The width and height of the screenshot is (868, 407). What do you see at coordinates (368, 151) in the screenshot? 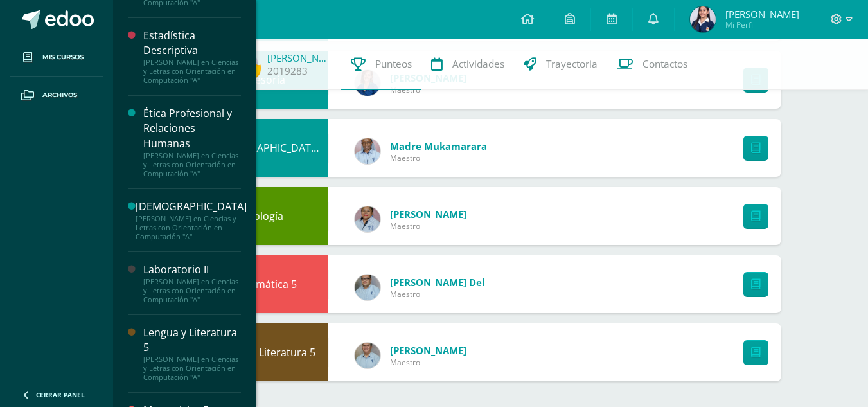
I see `img: e82a21f927377f1ca43711fdcdf4f09f.png` at bounding box center [368, 151].